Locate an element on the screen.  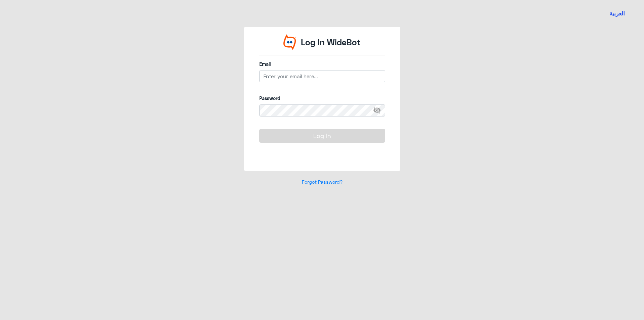
p: Log In WideBot is located at coordinates (331, 42).